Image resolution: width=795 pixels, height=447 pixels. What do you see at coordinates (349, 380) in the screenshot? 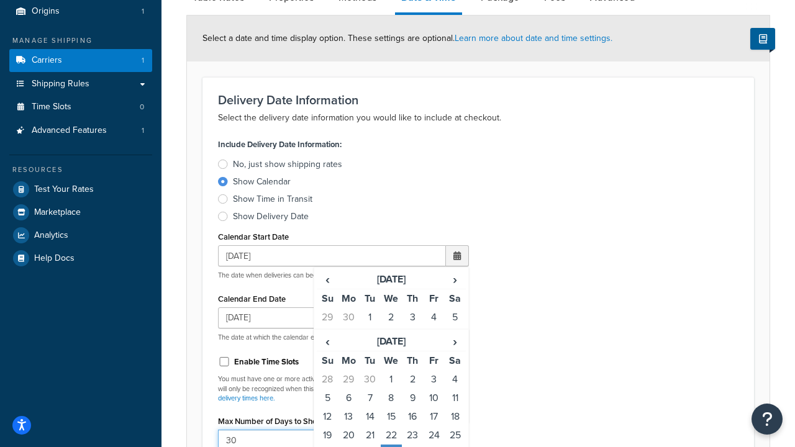
I see `td: 29` at bounding box center [349, 380].